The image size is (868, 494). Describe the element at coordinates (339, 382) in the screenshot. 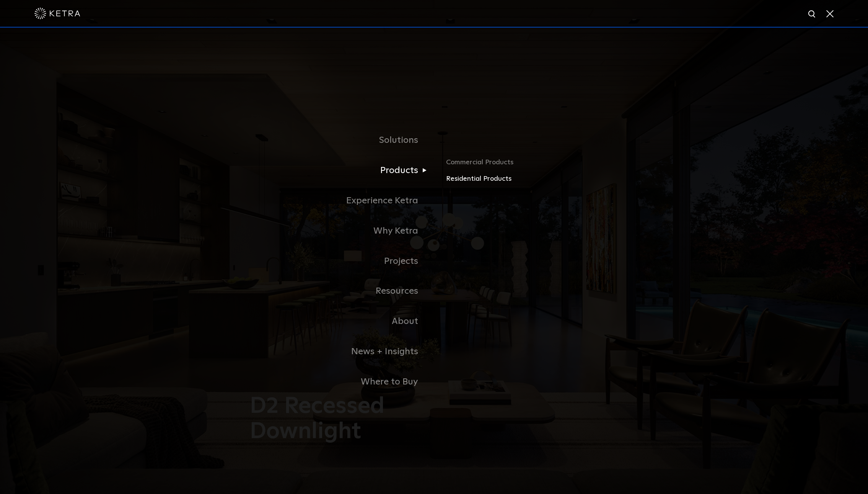

I see `a: Where to Buy` at that location.